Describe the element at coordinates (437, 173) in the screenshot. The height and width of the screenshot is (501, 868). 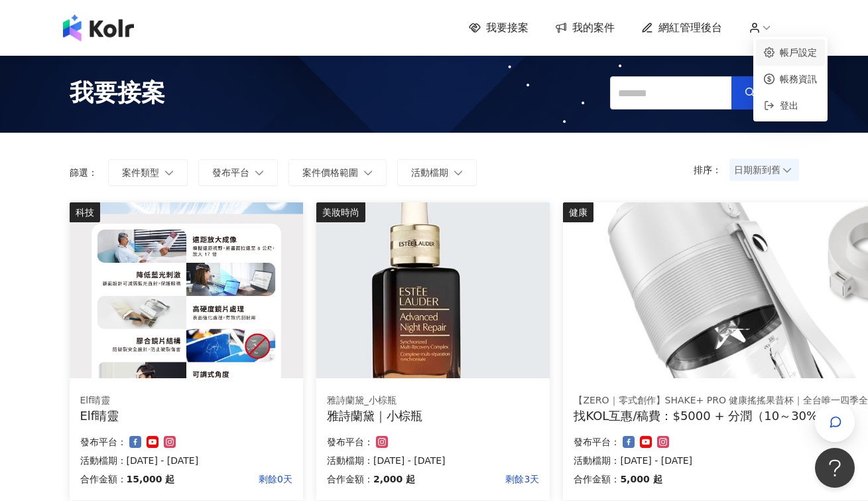
I see `button: 活動檔期` at that location.